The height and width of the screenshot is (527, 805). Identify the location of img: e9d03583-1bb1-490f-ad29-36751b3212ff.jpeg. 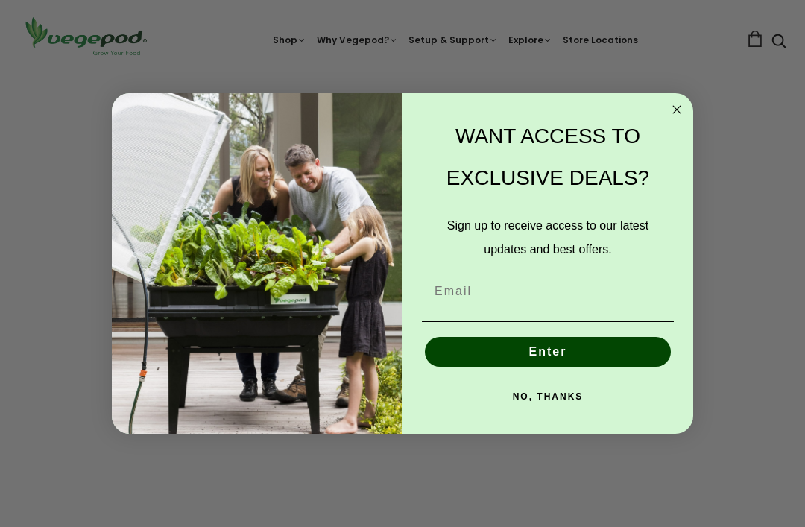
(257, 263).